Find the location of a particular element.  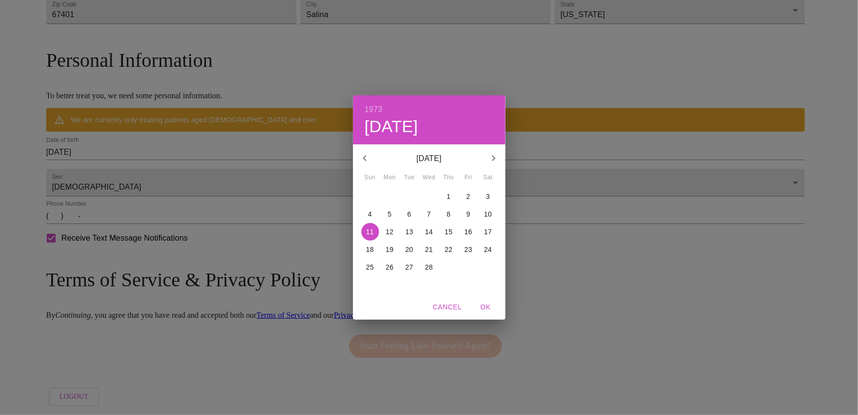

button: 10 is located at coordinates (488, 214).